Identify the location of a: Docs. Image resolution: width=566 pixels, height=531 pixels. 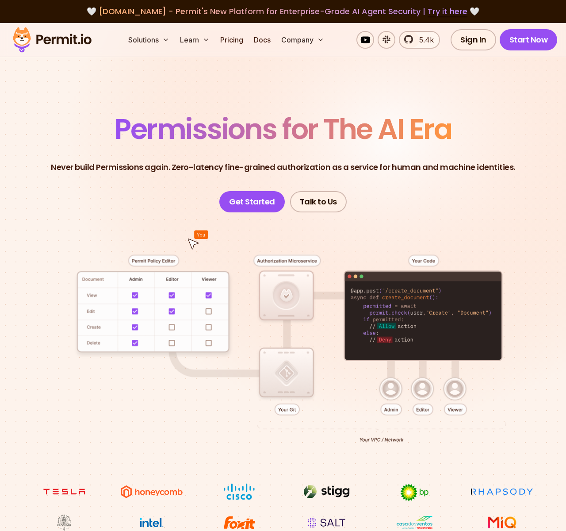
(262, 40).